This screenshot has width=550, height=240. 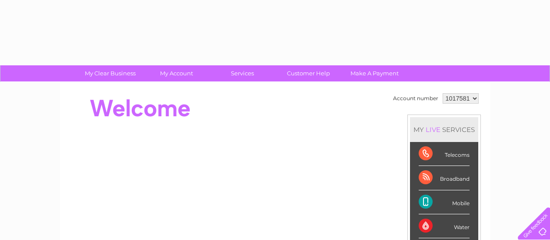 I want to click on a: My Clear Business, so click(x=110, y=73).